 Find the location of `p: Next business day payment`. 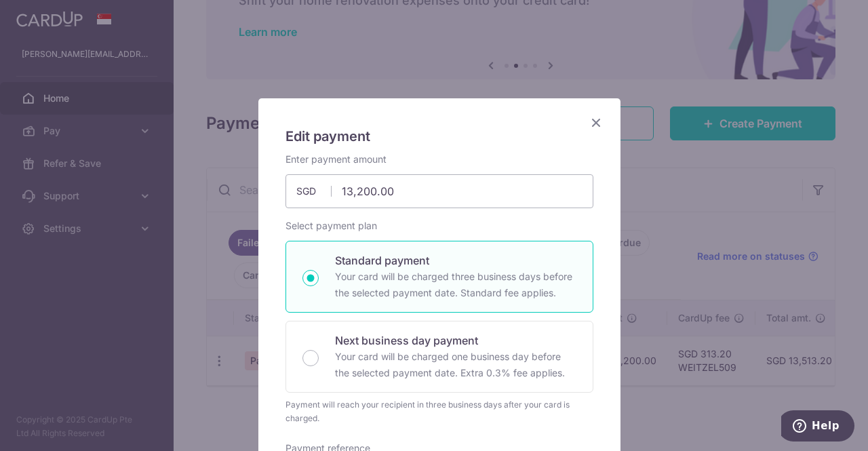

p: Next business day payment is located at coordinates (456, 340).